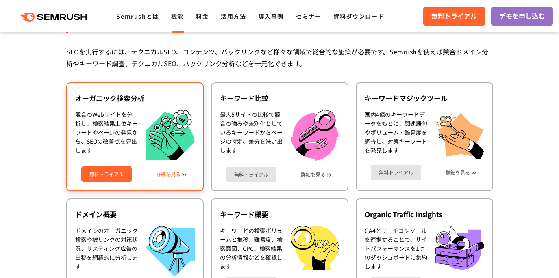  What do you see at coordinates (459, 134) in the screenshot?
I see `img: キーワードマジックツール` at bounding box center [459, 134].